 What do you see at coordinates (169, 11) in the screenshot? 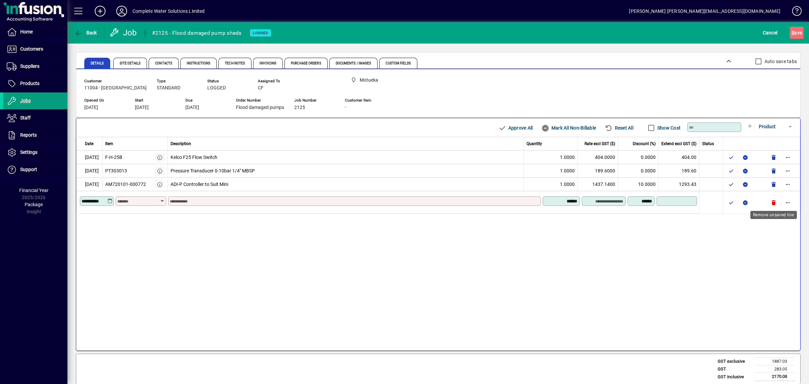
I see `div: Complete Water Solutions Limited` at bounding box center [169, 11].